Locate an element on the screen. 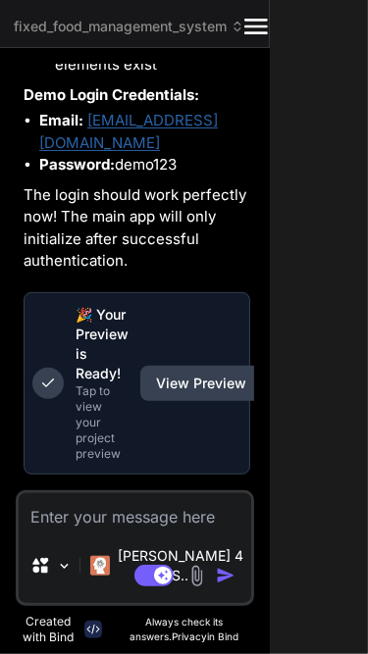 The width and height of the screenshot is (368, 654). img: Claude 4 Sonnet is located at coordinates (100, 565).